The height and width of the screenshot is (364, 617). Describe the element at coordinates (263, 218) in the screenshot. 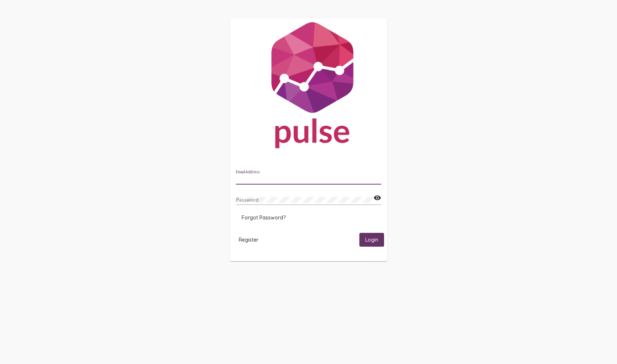

I see `button: Forgot Password?` at that location.